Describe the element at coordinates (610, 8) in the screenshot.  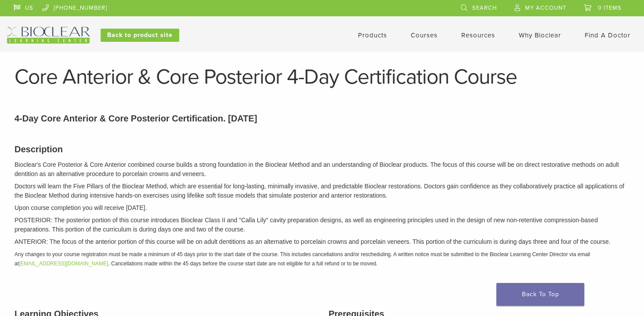
I see `span: 0 items` at that location.